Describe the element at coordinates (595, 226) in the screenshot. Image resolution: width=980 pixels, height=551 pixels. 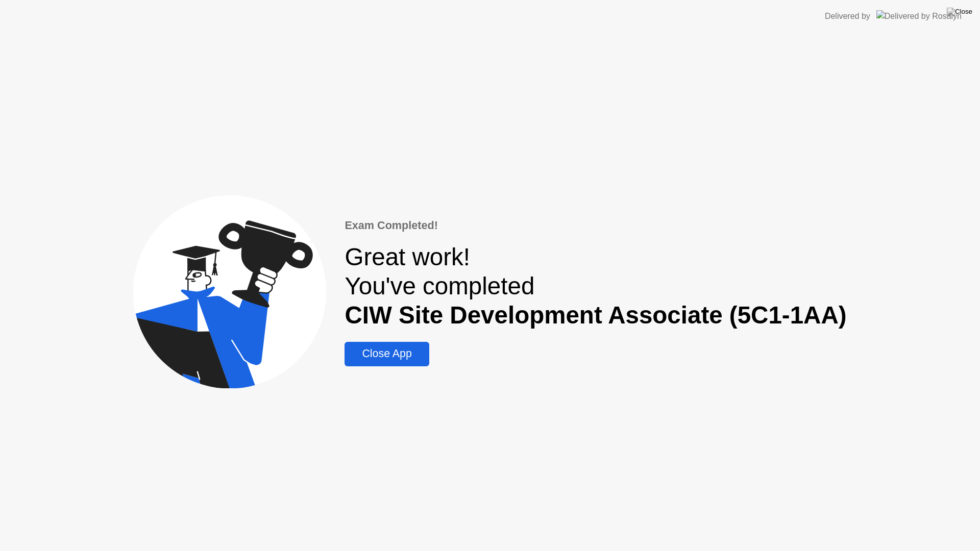
I see `div: Exam Completed!` at that location.